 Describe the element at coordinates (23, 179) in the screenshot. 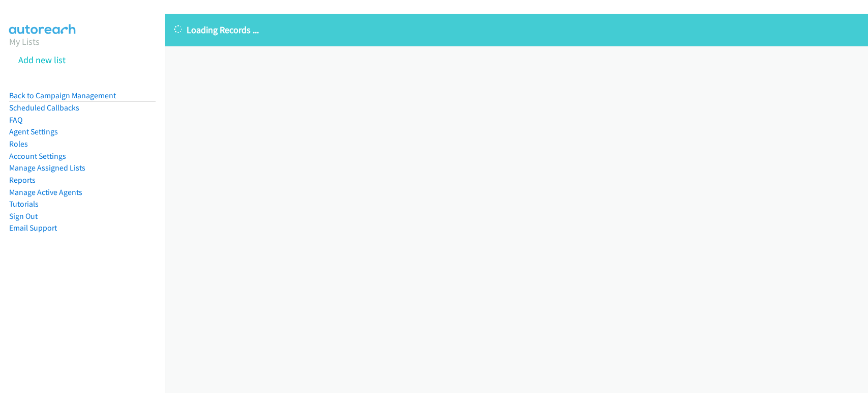

I see `a: Reports` at that location.